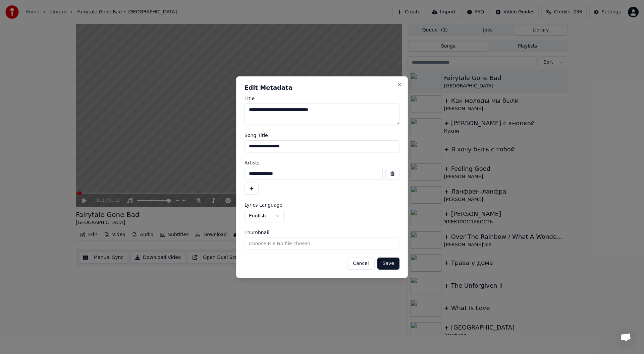 This screenshot has height=354, width=644. Describe the element at coordinates (257, 233) in the screenshot. I see `span: Thumbnail` at that location.